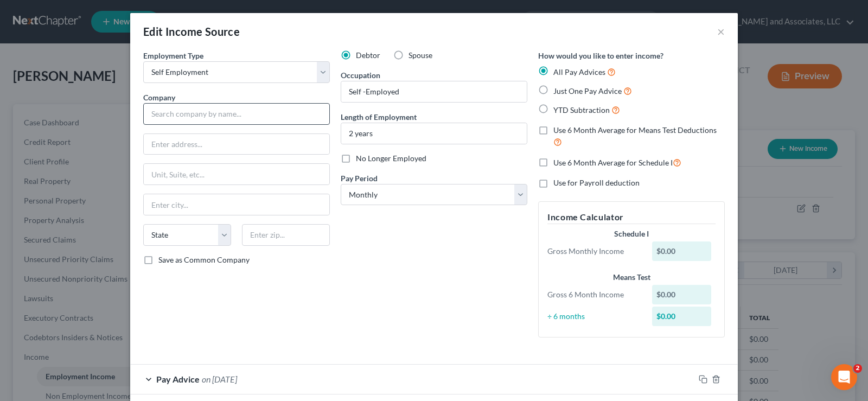  I want to click on span: Spouse, so click(421, 55).